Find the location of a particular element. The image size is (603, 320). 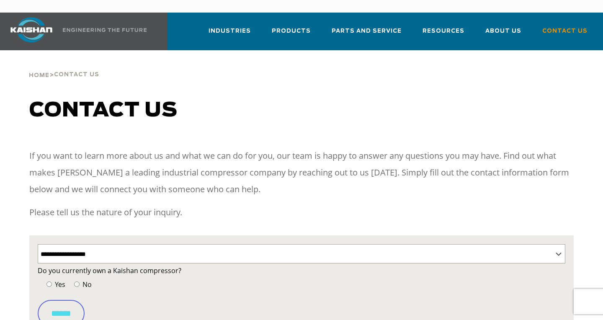

a: Contact Us is located at coordinates (565, 34).